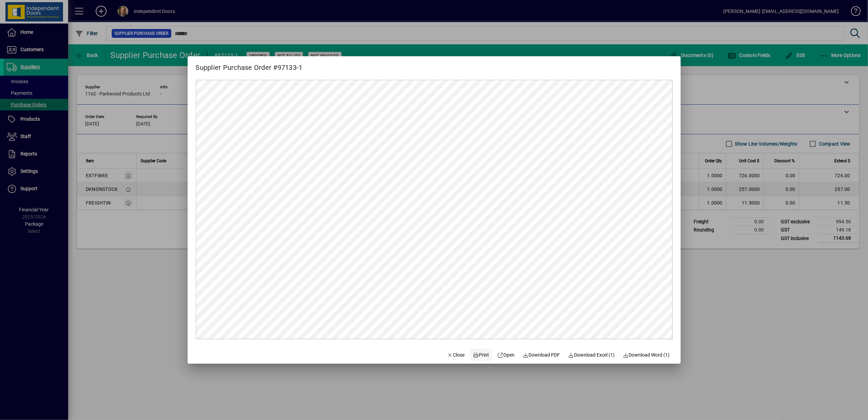 The width and height of the screenshot is (868, 420). Describe the element at coordinates (249, 64) in the screenshot. I see `h2: Supplier Purchase Order #97133-1` at that location.